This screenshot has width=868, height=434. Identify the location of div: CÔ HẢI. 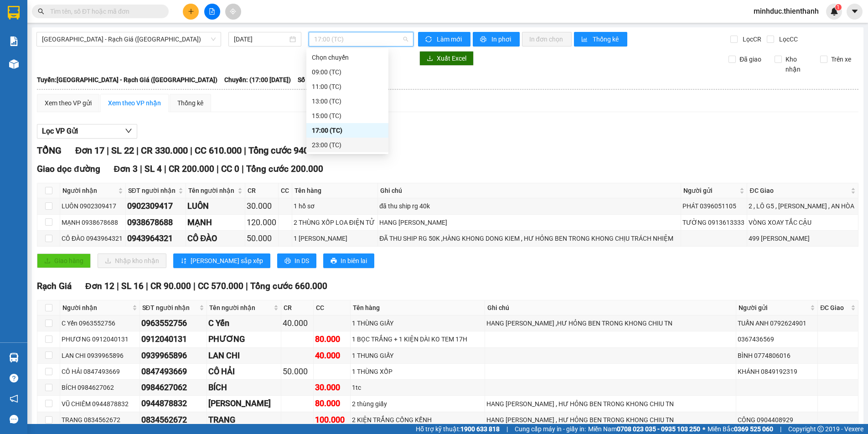
(244, 371).